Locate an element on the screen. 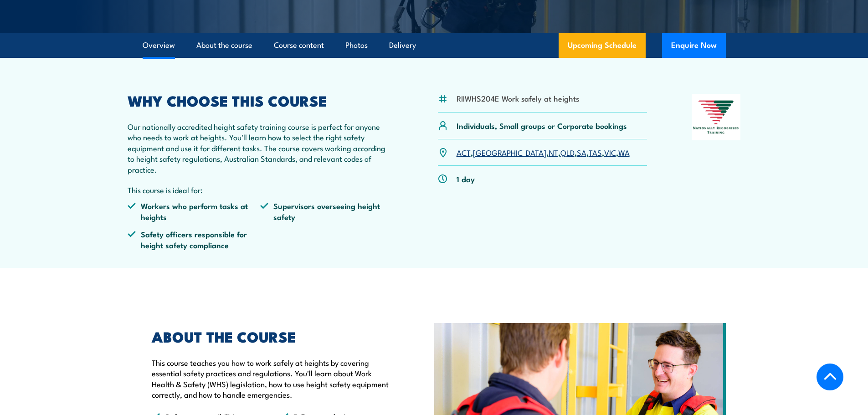 Image resolution: width=868 pixels, height=415 pixels. h2: ABOUT THE COURSE is located at coordinates (272, 336).